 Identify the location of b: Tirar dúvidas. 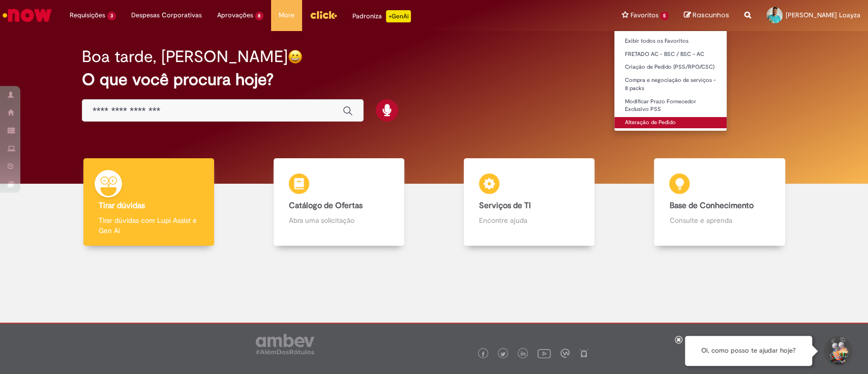
(122, 205).